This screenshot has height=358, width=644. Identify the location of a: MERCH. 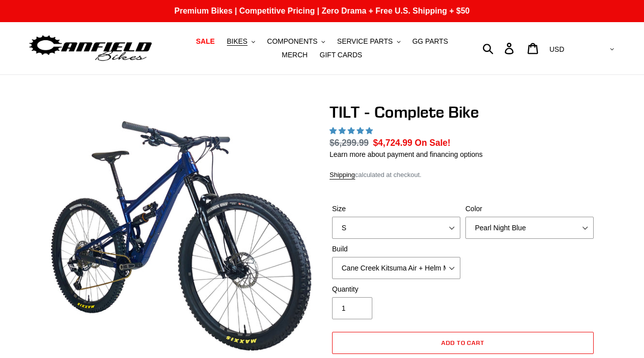
(294, 55).